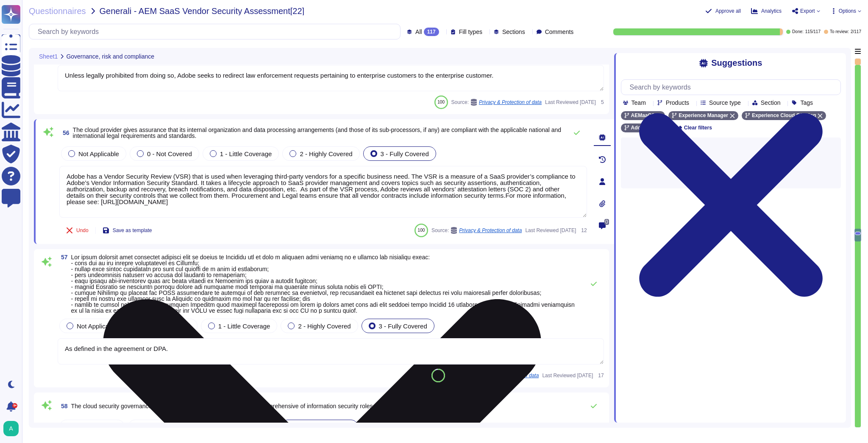  I want to click on div: 117, so click(431, 32).